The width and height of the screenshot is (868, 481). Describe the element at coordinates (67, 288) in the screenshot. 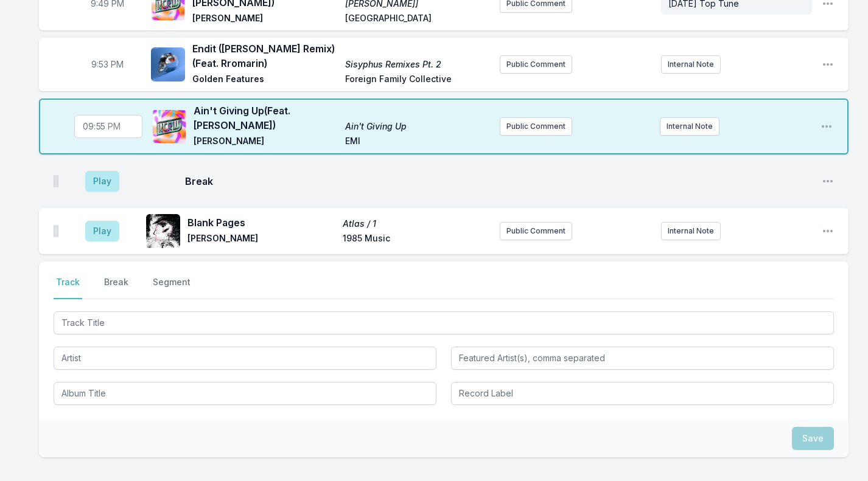

I see `button: Track` at that location.